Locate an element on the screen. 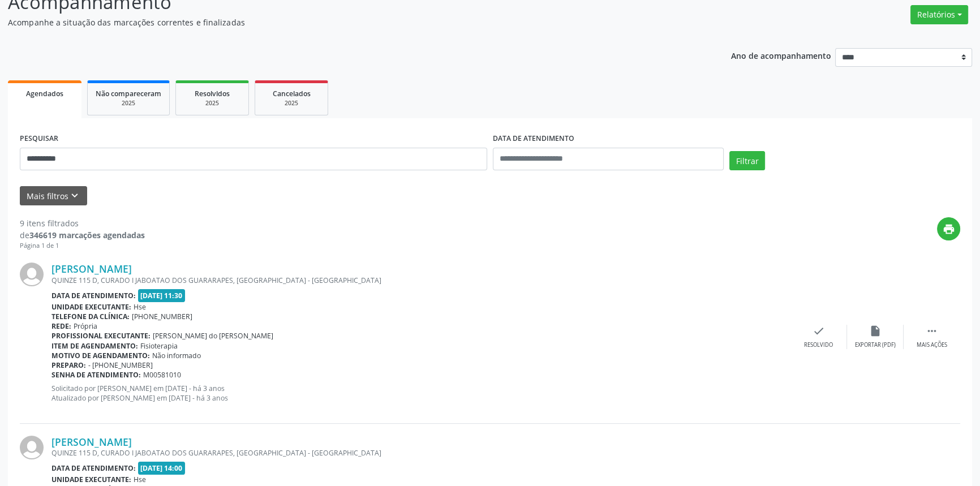 The height and width of the screenshot is (486, 980). b: Item de agendamento: is located at coordinates (94, 346).